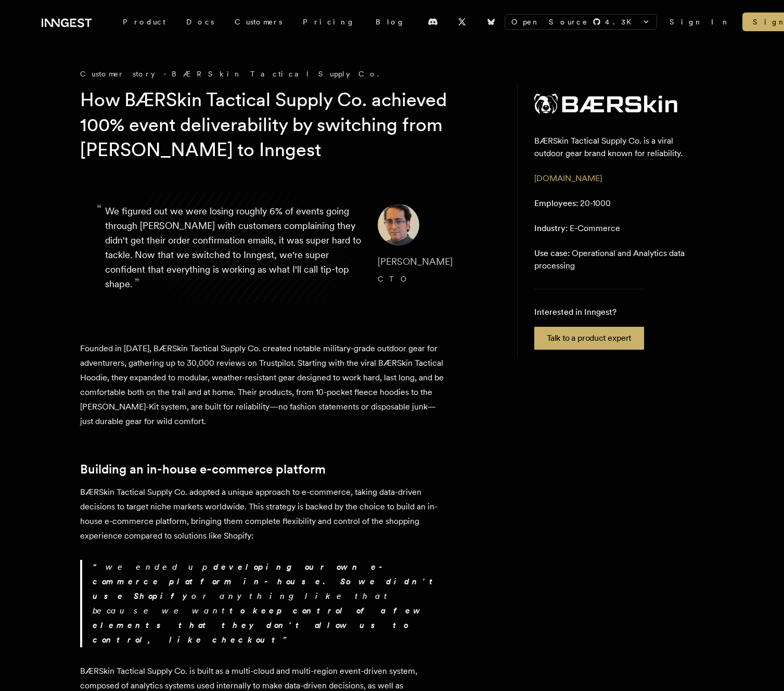 The width and height of the screenshot is (784, 691). What do you see at coordinates (259, 625) in the screenshot?
I see `strong: to keep control of a few elements that they don't allow us to control, like checkout` at bounding box center [259, 625].